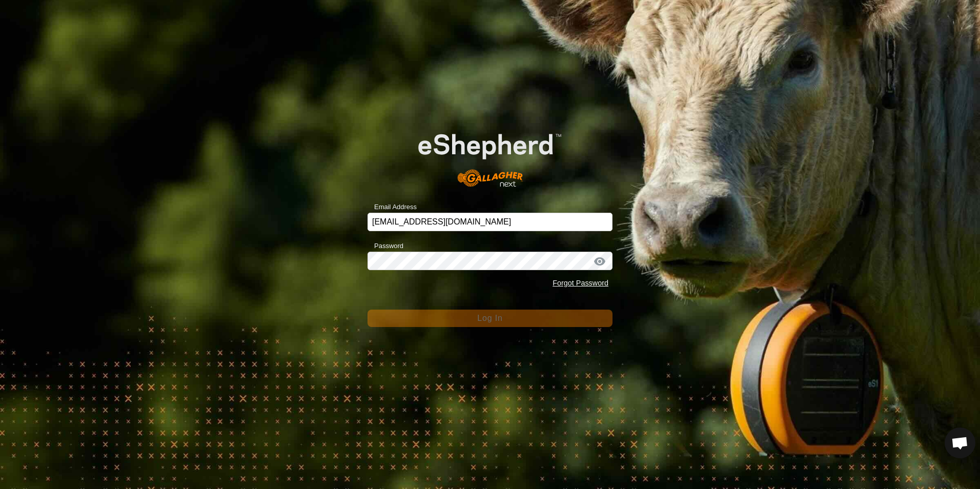 Image resolution: width=980 pixels, height=489 pixels. I want to click on input: Email Address, so click(490, 223).